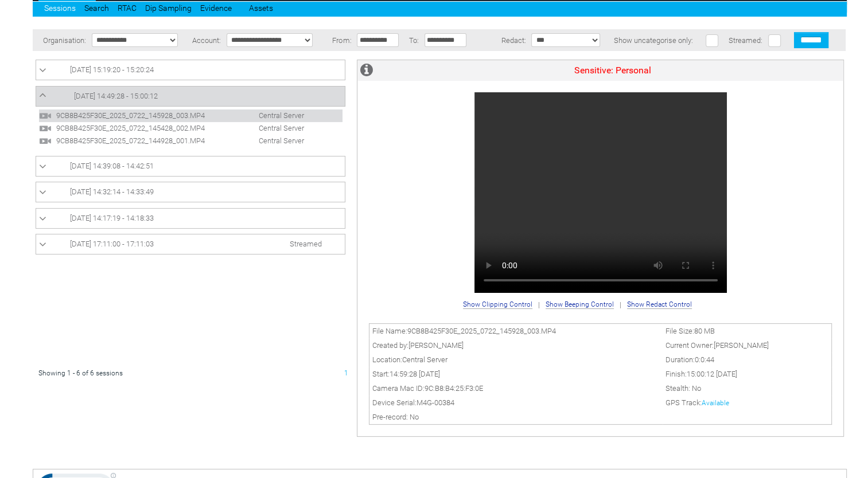 The width and height of the screenshot is (868, 478). Describe the element at coordinates (715, 403) in the screenshot. I see `a: Available` at that location.